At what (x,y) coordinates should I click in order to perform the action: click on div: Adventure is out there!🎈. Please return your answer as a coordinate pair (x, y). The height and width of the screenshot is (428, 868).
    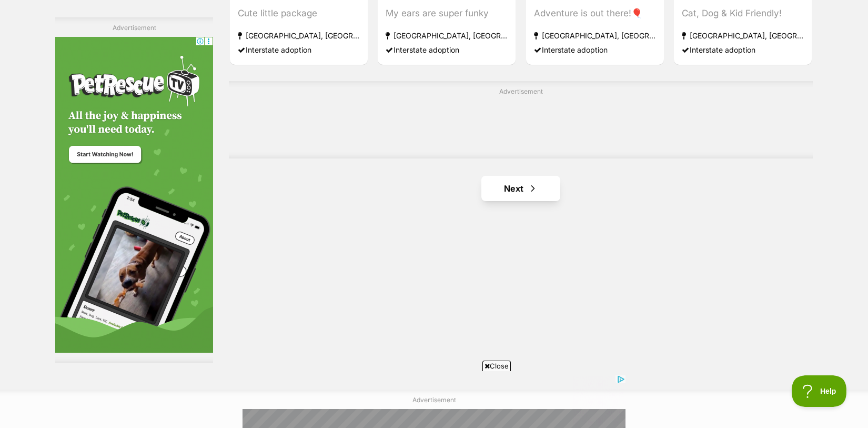
    Looking at the image, I should click on (595, 12).